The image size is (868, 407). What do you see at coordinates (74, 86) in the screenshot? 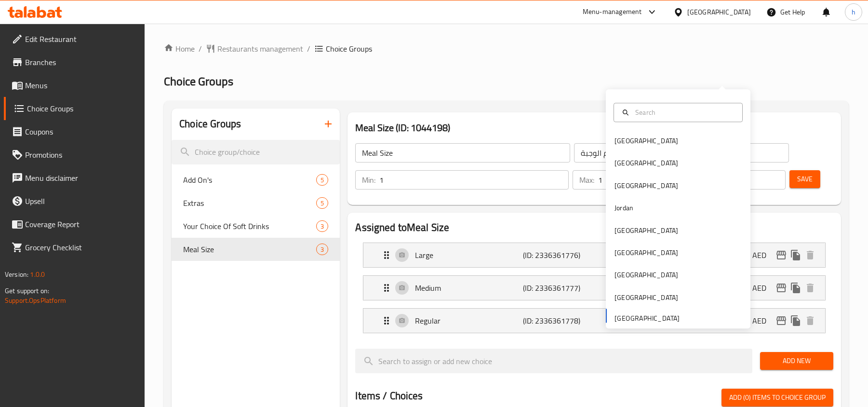
I see `a: Menus` at bounding box center [74, 86].